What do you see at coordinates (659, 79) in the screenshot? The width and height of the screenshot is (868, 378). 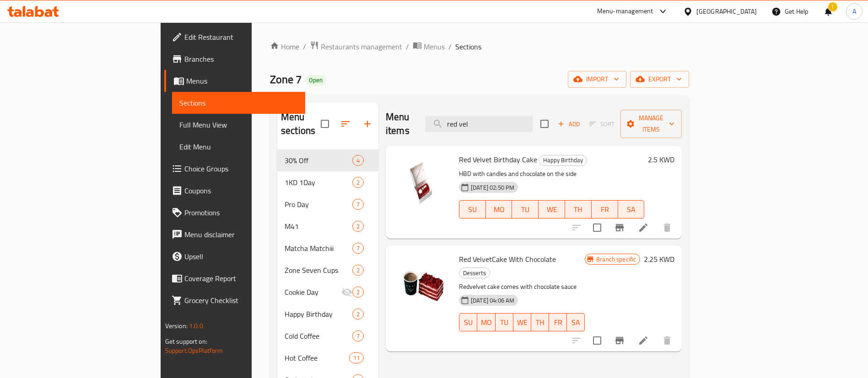 I see `span: export` at bounding box center [659, 79].